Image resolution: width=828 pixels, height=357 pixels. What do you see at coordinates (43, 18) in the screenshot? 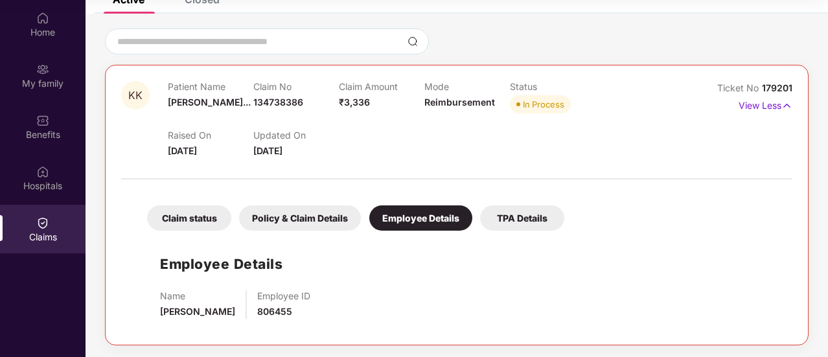
I see `img: svg+xml;base64,PHN2ZyBpZD0iSG9tZSIgeG1sbnM9Imh0dHA6Ly93d3cudzMub3JnLzIwMDAvc3ZnIiB3aWR0aD0iMjAiIG...` at bounding box center [43, 18].